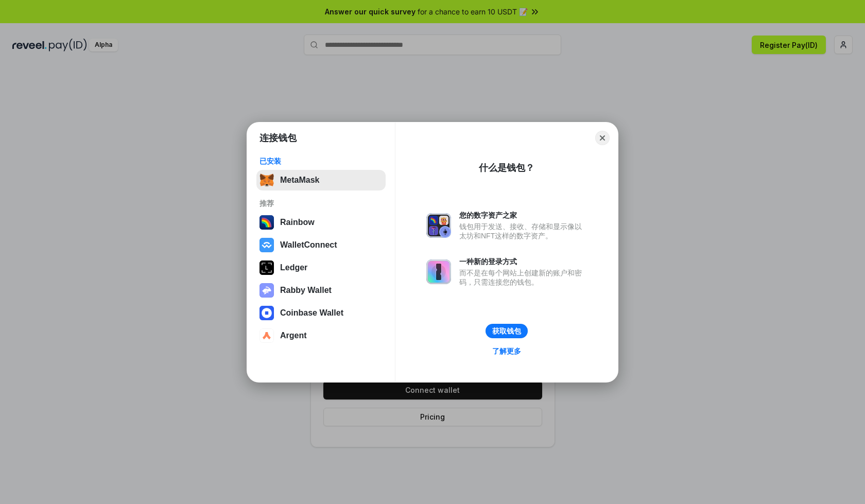 The width and height of the screenshot is (865, 504). I want to click on button: Ledger, so click(321, 268).